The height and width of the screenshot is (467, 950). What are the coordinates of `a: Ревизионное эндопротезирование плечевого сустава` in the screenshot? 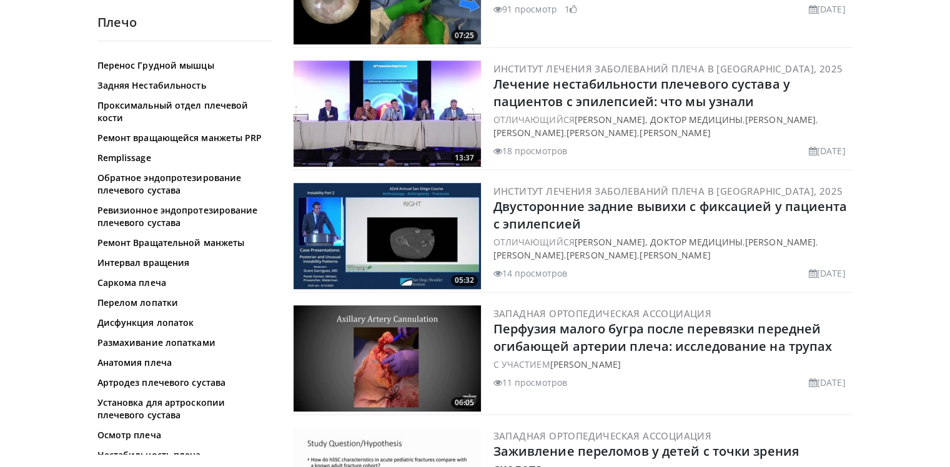 It's located at (182, 217).